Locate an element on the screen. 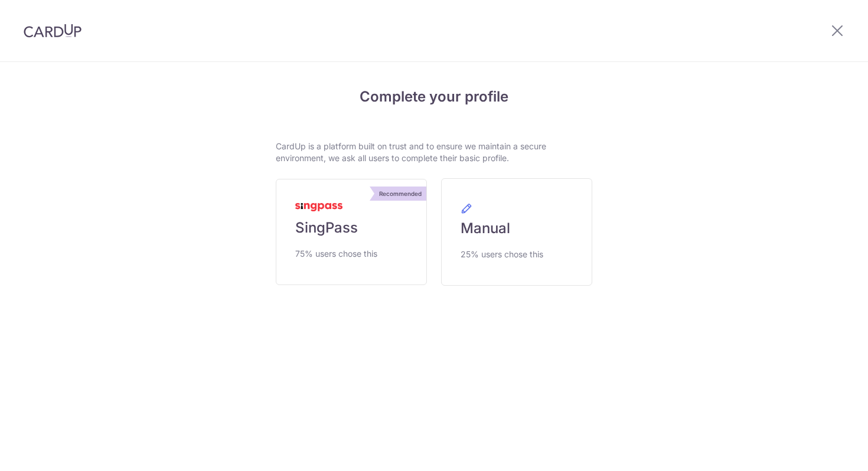 The height and width of the screenshot is (471, 868). span: 25% users chose this is located at coordinates (502, 254).